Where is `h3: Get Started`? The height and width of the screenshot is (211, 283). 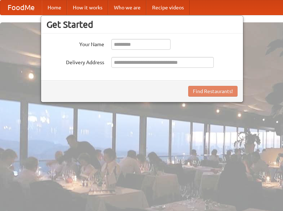
h3: Get Started is located at coordinates (142, 25).